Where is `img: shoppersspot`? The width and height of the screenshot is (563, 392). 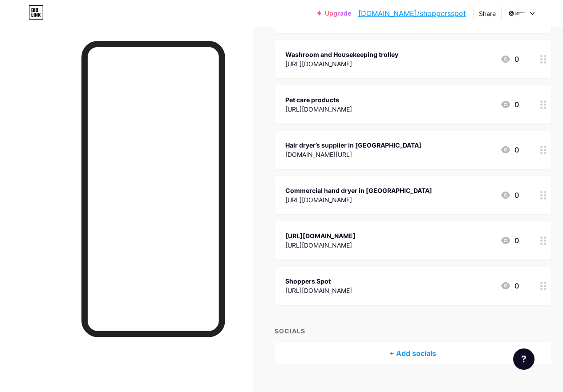 img: shoppersspot is located at coordinates (517, 13).